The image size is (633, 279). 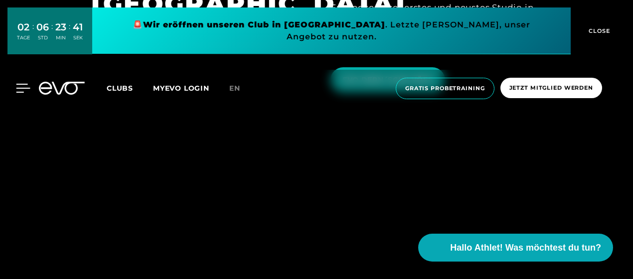 I want to click on div: MIN, so click(x=61, y=38).